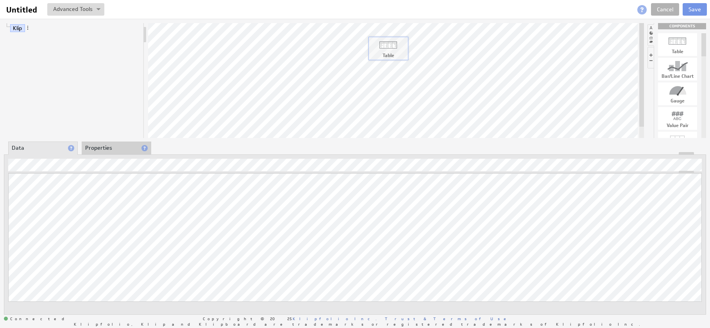 The height and width of the screenshot is (328, 710). I want to click on div: Value Pair, so click(678, 125).